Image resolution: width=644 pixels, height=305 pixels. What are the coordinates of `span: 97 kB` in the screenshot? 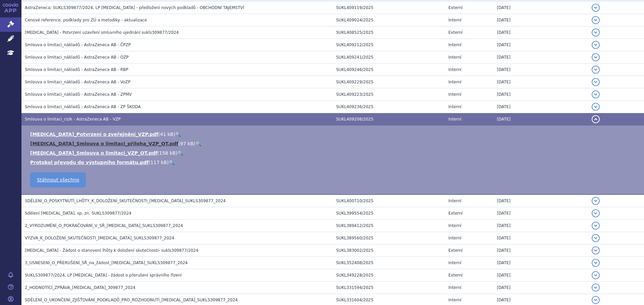 It's located at (187, 144).